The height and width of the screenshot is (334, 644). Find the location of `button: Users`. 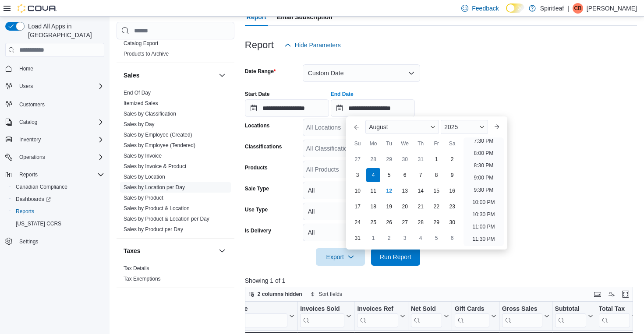

button: Users is located at coordinates (26, 86).